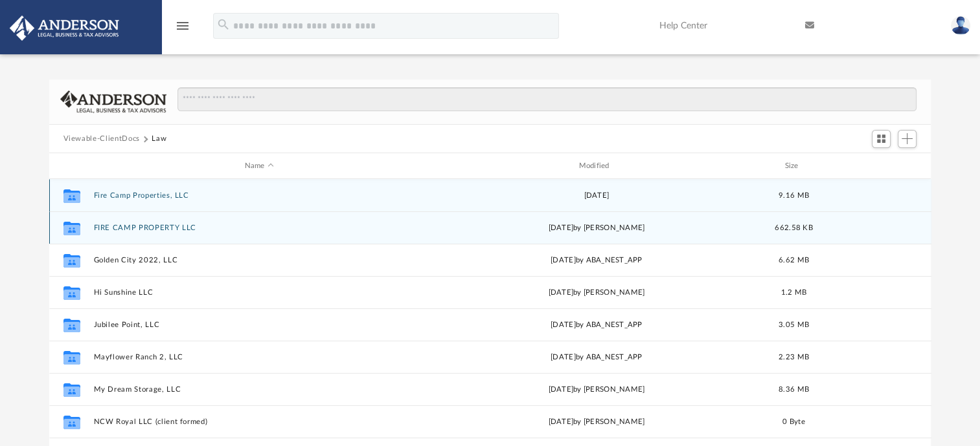 This screenshot has width=980, height=446. I want to click on img: Anderson Advisors Platinum Portal, so click(64, 28).